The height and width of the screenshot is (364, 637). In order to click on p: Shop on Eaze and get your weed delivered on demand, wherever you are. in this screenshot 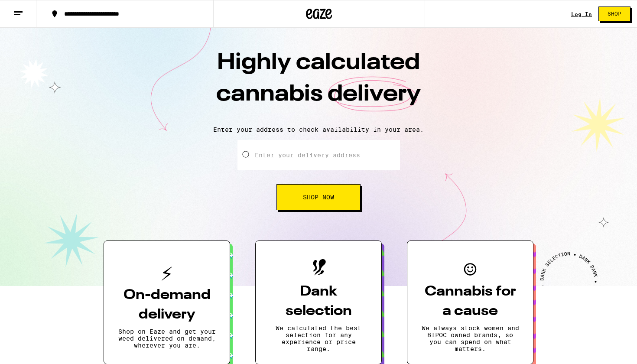, I will do `click(167, 338)`.